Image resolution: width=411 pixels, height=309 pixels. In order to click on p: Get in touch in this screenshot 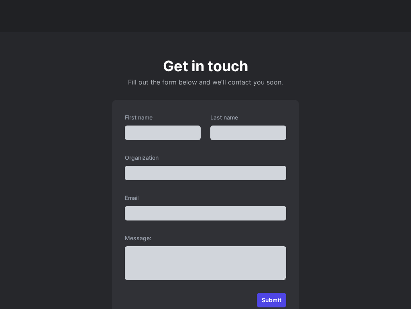, I will do `click(206, 66)`.